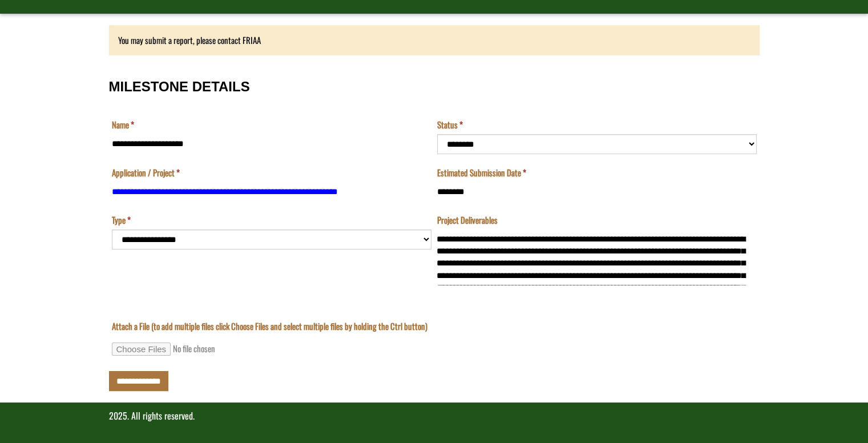 This screenshot has height=443, width=868. What do you see at coordinates (145, 172) in the screenshot?
I see `label: Application / Project` at bounding box center [145, 172].